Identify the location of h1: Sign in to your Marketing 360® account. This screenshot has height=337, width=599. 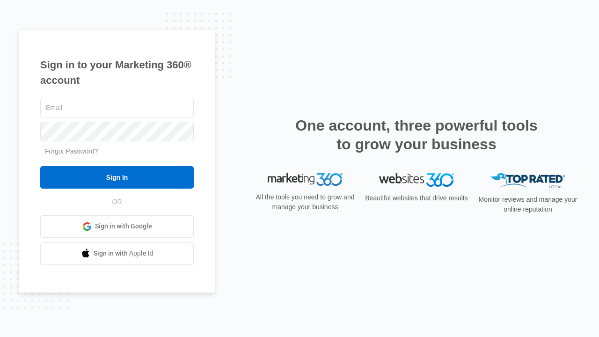
(117, 72).